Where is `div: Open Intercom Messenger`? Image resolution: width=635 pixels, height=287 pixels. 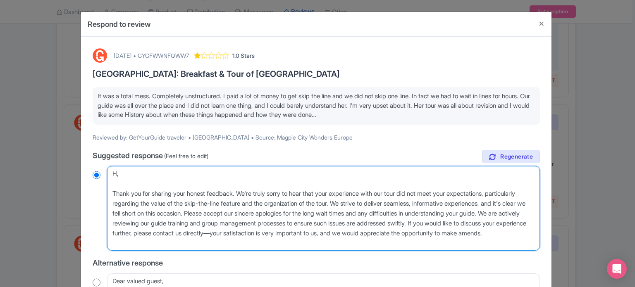
div: Open Intercom Messenger is located at coordinates (617, 269).